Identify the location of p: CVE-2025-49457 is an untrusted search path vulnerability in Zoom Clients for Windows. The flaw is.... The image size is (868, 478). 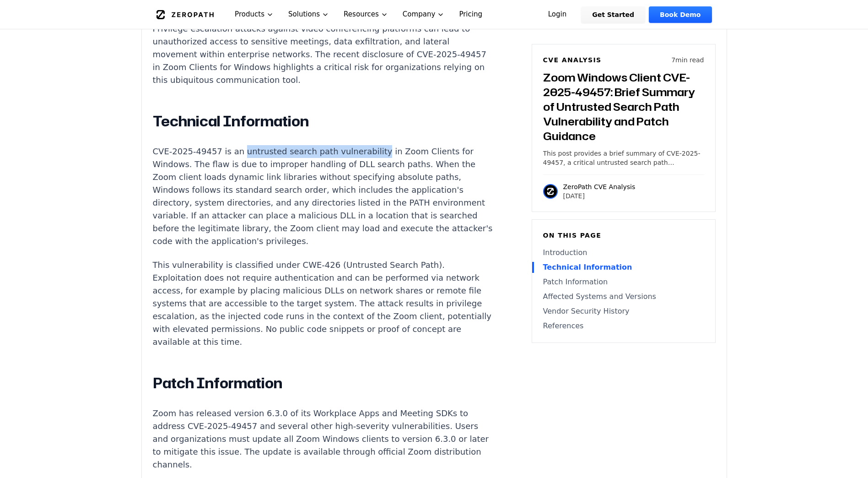
(323, 196).